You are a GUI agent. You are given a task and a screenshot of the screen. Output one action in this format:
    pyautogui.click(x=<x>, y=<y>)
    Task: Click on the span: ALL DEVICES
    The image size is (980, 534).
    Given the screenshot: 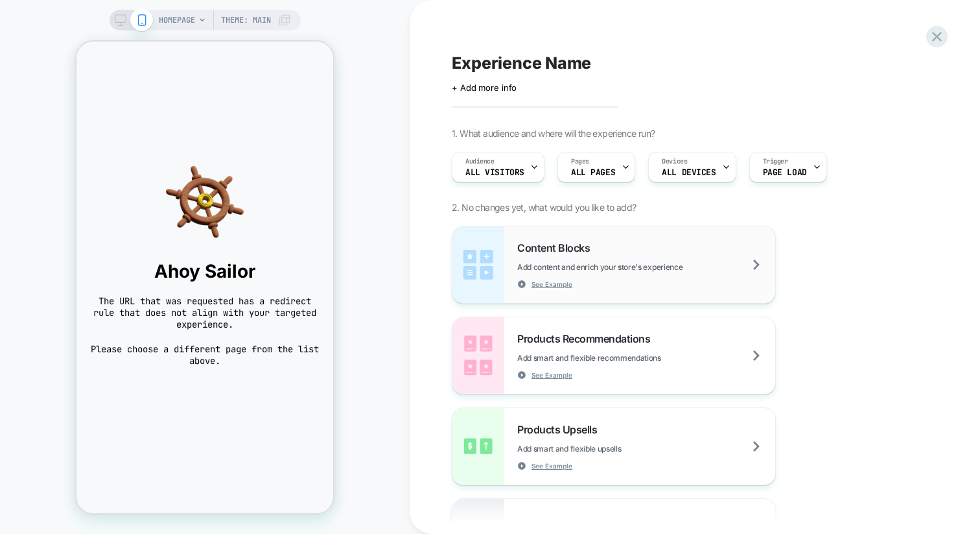 What is the action you would take?
    pyautogui.click(x=689, y=173)
    